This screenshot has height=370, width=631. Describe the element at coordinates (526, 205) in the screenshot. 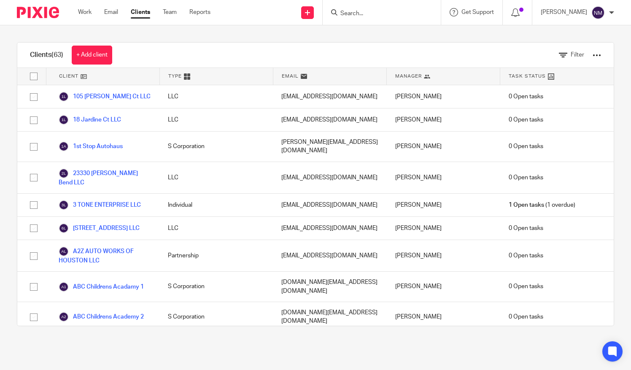

I see `span: 1 Open tasks` at that location.